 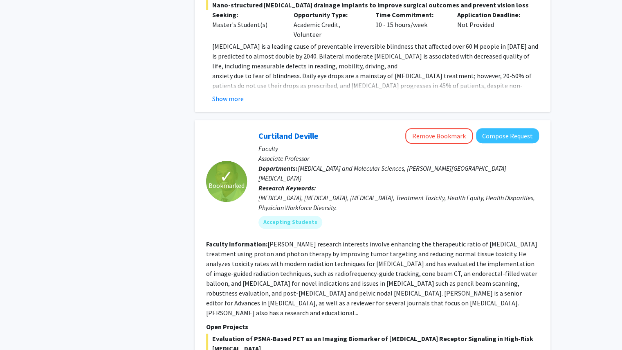 I want to click on button: Compose Request to Curtiland Deville, so click(x=508, y=135).